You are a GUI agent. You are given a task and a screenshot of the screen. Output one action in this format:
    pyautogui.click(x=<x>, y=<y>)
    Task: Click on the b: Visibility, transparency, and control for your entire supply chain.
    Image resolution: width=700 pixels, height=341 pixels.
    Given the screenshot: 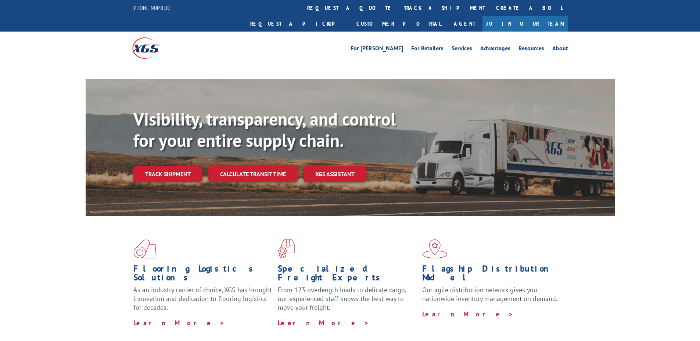 What is the action you would take?
    pyautogui.click(x=265, y=130)
    